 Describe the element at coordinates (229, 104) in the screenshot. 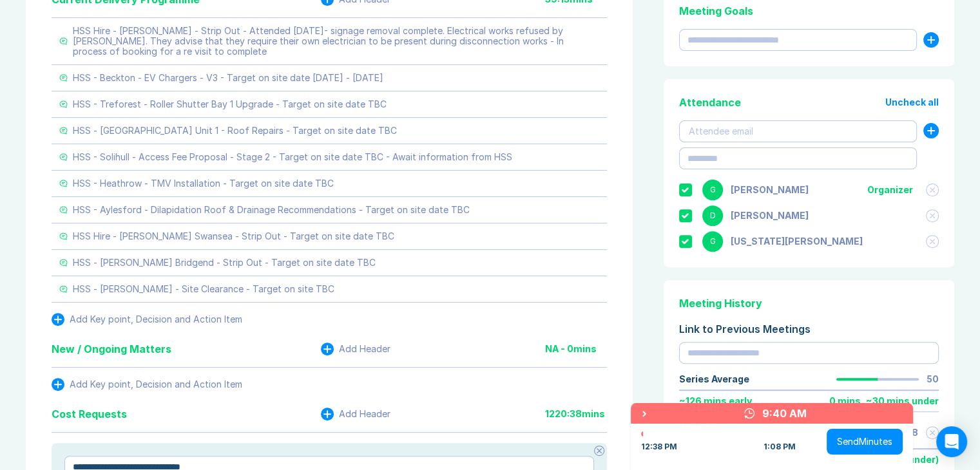

I see `div: HSS - Treforest - Roller Shutter Bay 1 Upgrade - Target on site date TBC` at that location.